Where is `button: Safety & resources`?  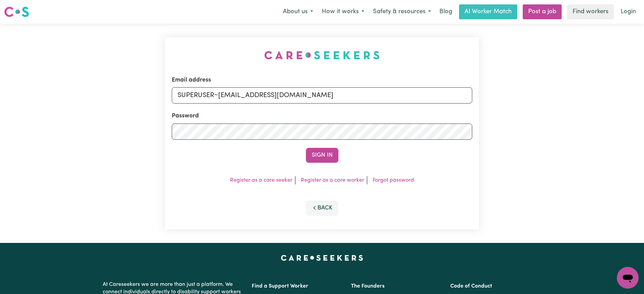
button: Safety & resources is located at coordinates (402, 12).